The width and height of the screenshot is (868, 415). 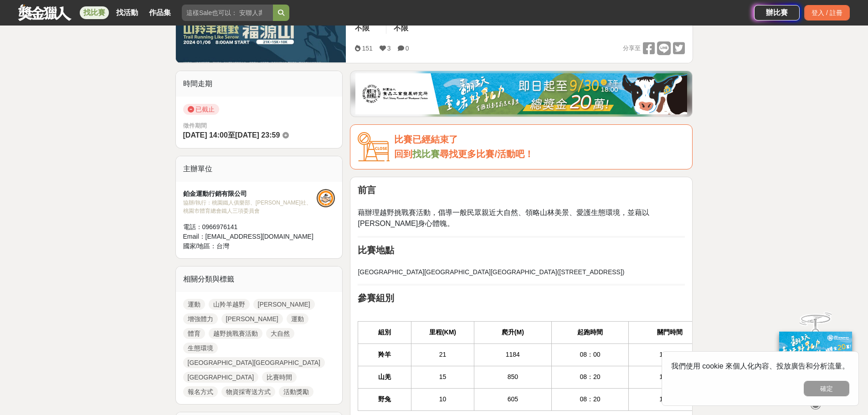 I want to click on div: 主辦單位, so click(x=259, y=169).